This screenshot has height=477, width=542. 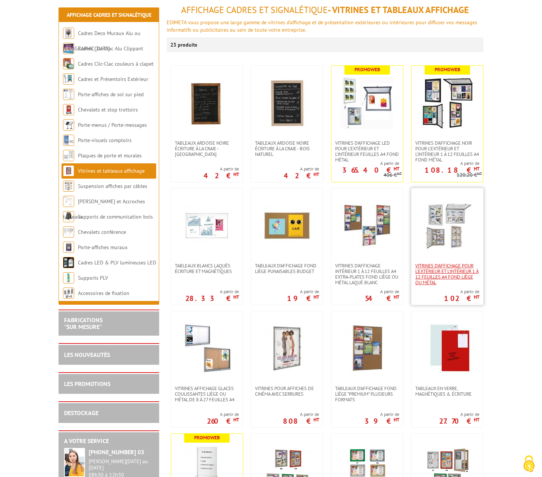 What do you see at coordinates (102, 232) in the screenshot?
I see `a: Chevalets conférence` at bounding box center [102, 232].